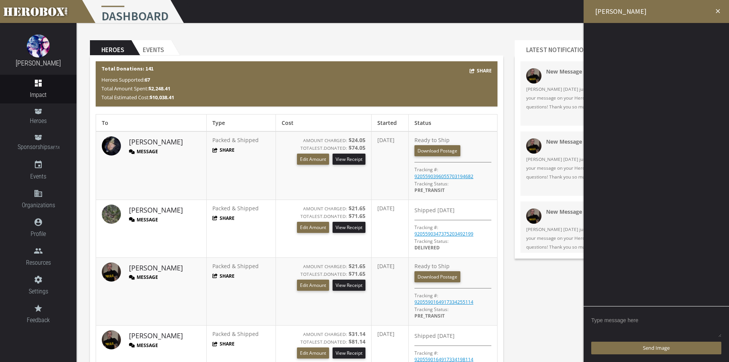 The height and width of the screenshot is (362, 729). I want to click on span: Total Estimated Cost:, so click(138, 97).